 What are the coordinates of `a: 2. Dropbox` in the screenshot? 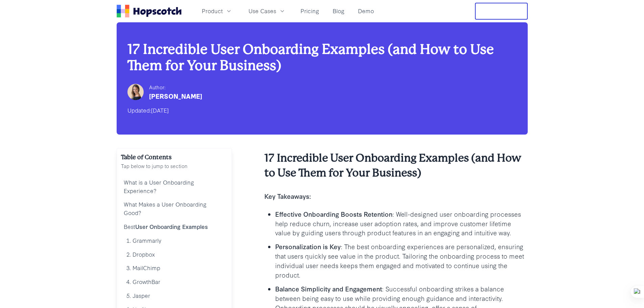 It's located at (174, 255).